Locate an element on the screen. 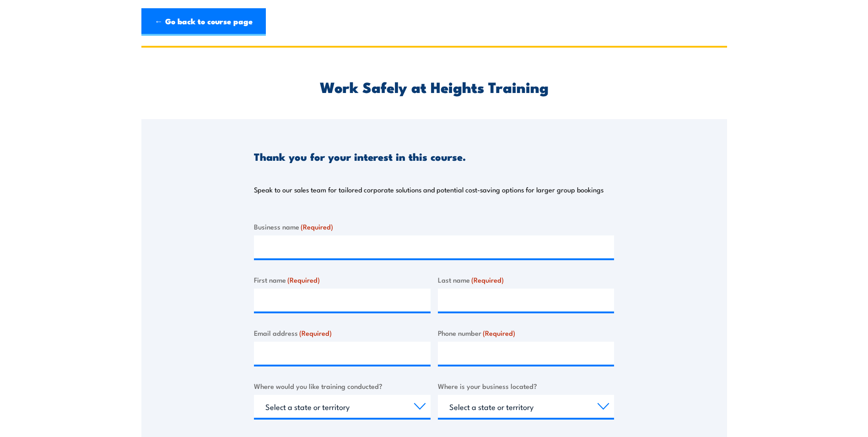 The width and height of the screenshot is (868, 437). p: Speak to our sales team for tailored corporate solutions and potential cost-saving options for la... is located at coordinates (429, 190).